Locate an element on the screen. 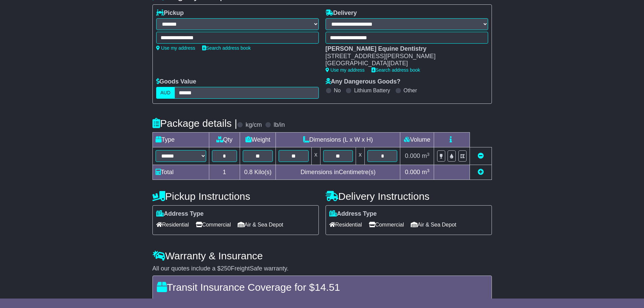 This screenshot has height=308, width=644. h4: Package details | is located at coordinates (195, 123).